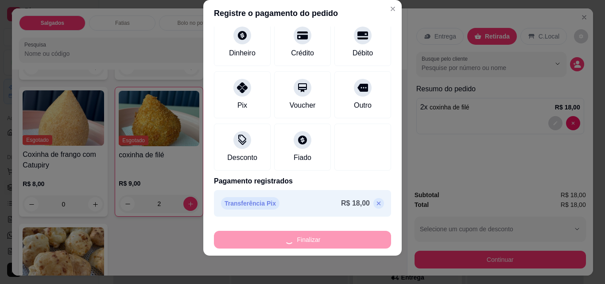 Image resolution: width=605 pixels, height=284 pixels. I want to click on div: Fiado, so click(303, 158).